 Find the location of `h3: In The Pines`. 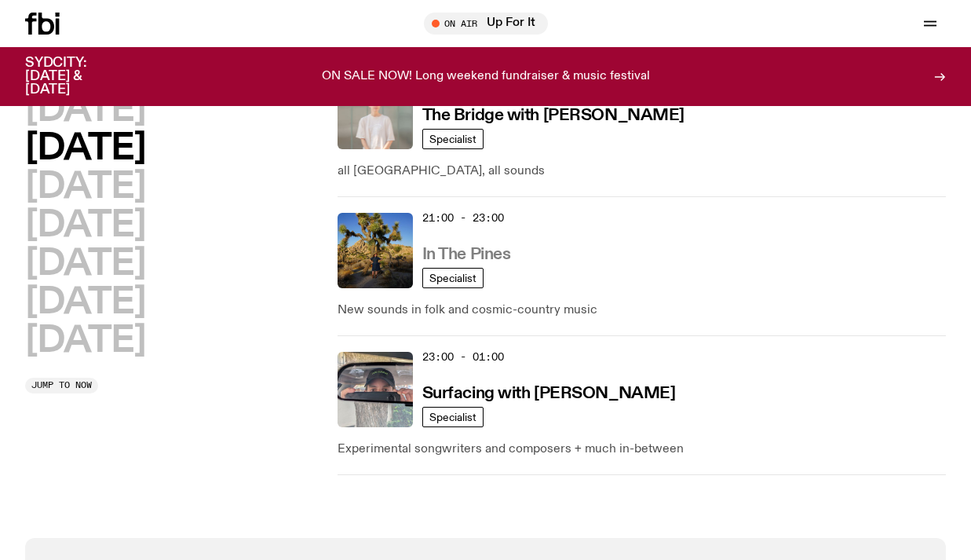

h3: In The Pines is located at coordinates (466, 255).